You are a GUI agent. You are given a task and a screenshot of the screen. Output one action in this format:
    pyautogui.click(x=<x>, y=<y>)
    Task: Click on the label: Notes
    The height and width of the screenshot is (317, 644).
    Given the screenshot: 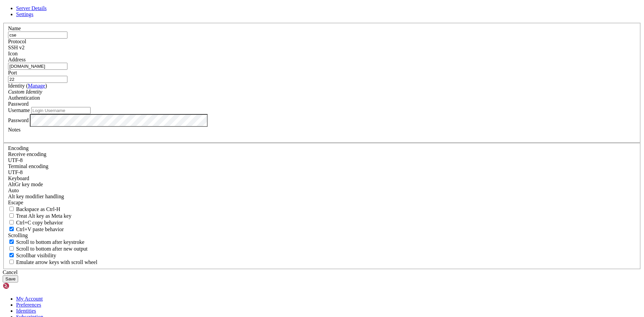 What is the action you would take?
    pyautogui.click(x=14, y=130)
    